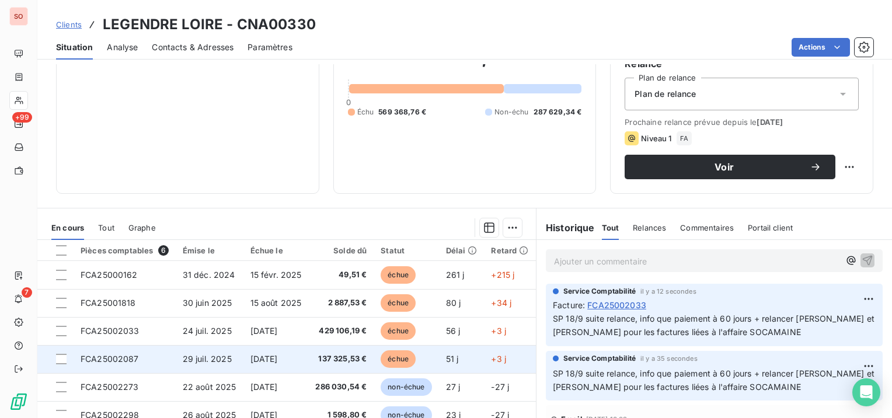 This screenshot has width=892, height=418. What do you see at coordinates (110, 358) in the screenshot?
I see `span: FCA25002087` at bounding box center [110, 358].